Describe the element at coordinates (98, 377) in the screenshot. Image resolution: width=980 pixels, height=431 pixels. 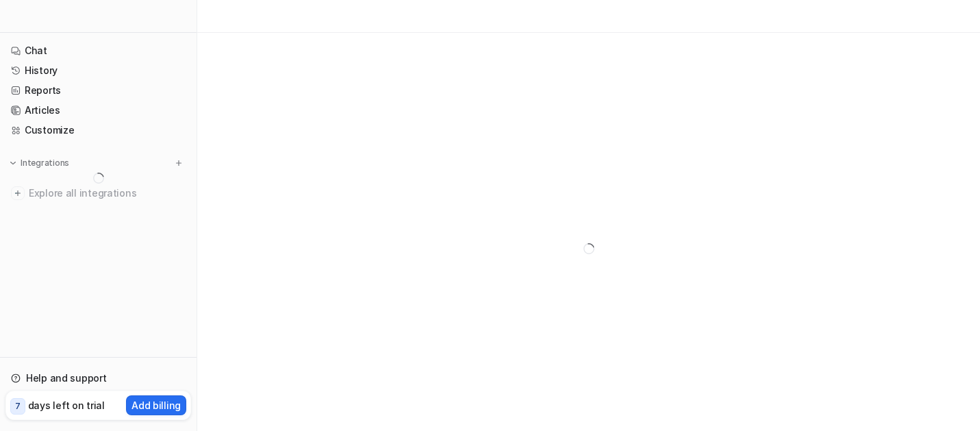
I see `a: Help and support` at that location.